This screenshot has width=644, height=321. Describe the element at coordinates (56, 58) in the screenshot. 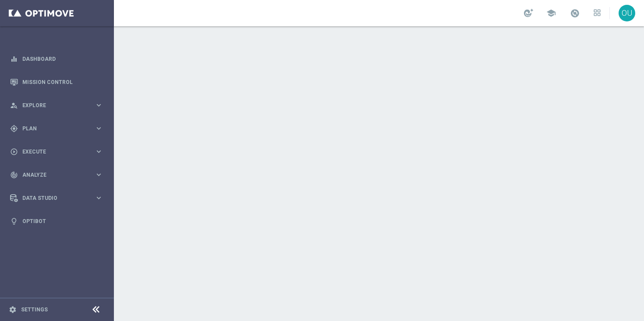

I see `div: Dashboard` at that location.